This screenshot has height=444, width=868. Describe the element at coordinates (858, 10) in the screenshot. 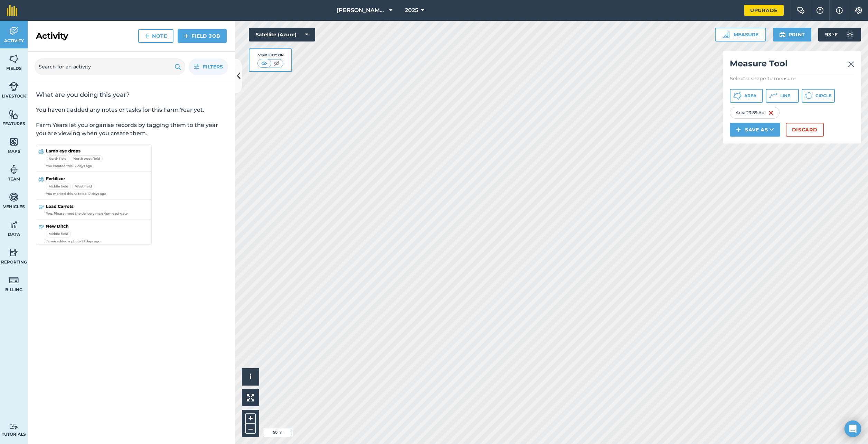

I see `img: A cog icon` at that location.